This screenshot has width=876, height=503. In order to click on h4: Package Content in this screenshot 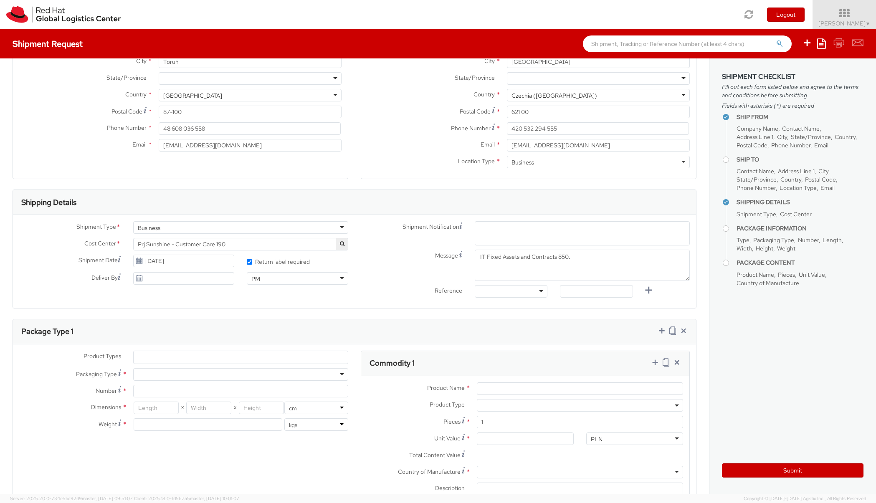, I will do `click(800, 263)`.